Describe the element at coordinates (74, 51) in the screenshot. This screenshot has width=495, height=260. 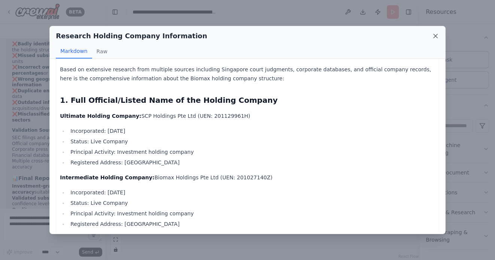
I see `button: Markdown` at that location.